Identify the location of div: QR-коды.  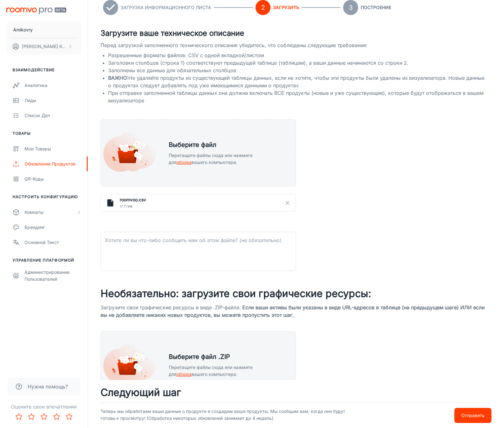
(53, 179).